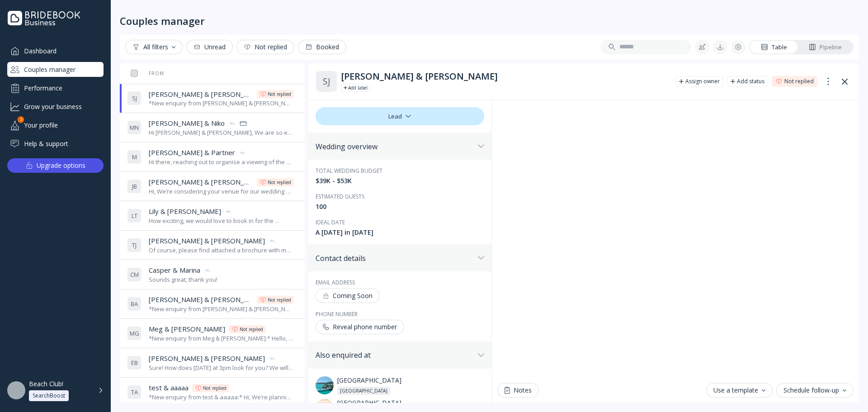 This screenshot has width=868, height=412. What do you see at coordinates (395, 258) in the screenshot?
I see `div: Contact details` at bounding box center [395, 258].